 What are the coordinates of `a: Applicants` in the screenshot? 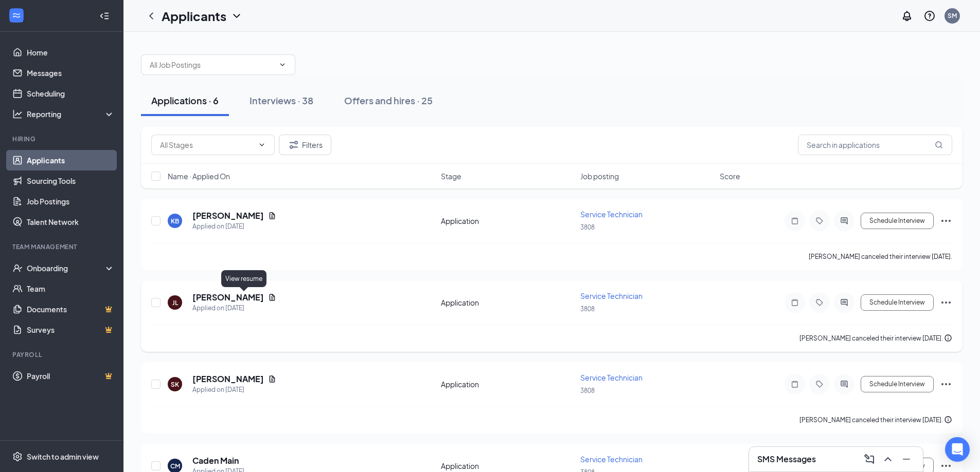 It's located at (71, 160).